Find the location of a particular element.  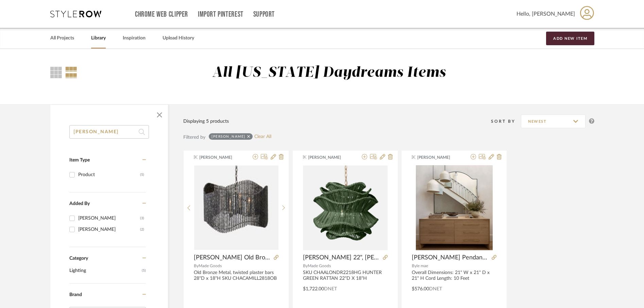

div: (5) is located at coordinates (142, 174).